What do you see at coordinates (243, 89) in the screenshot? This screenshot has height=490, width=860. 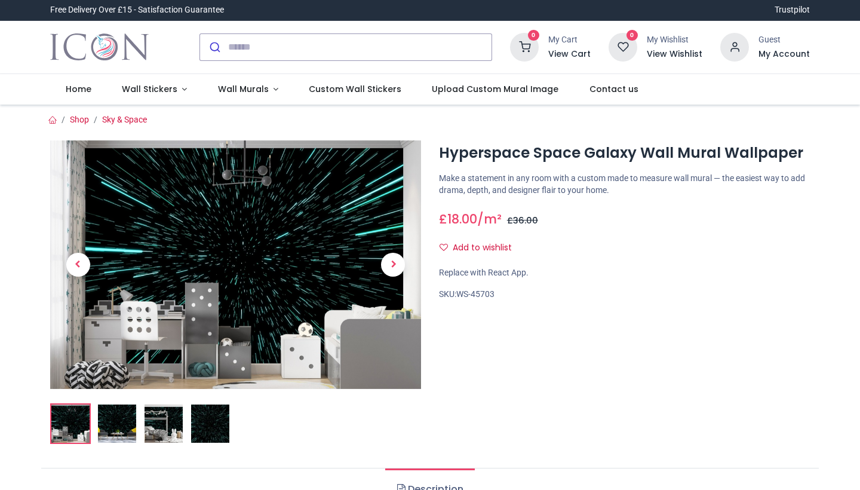 I see `span: Wall Murals` at bounding box center [243, 89].